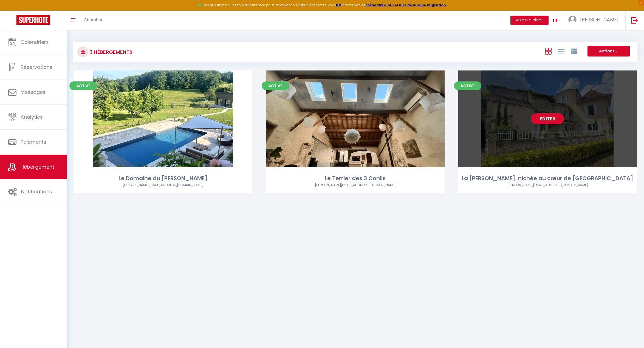 The width and height of the screenshot is (644, 348). I want to click on a: Editer, so click(548, 119).